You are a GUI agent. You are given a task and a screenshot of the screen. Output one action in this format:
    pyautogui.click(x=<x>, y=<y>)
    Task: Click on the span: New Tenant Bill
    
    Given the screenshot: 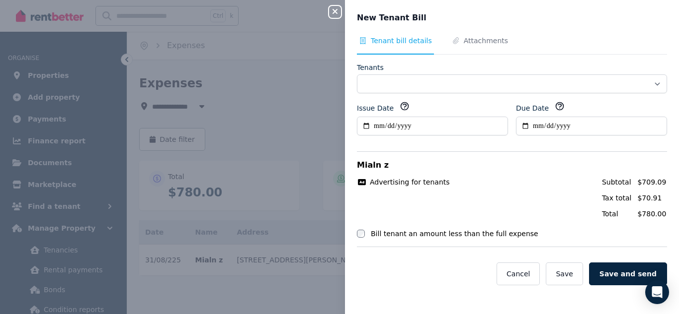 What is the action you would take?
    pyautogui.click(x=391, y=18)
    